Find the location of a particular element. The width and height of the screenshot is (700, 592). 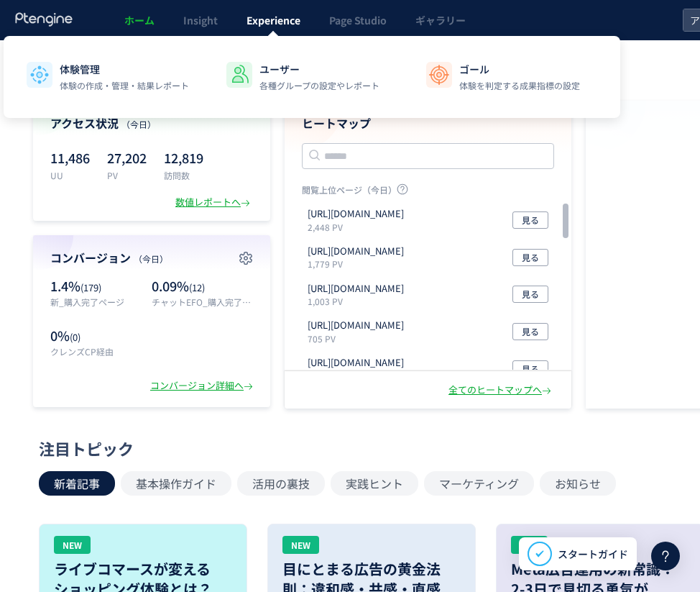

p: ゴール is located at coordinates (520, 69).